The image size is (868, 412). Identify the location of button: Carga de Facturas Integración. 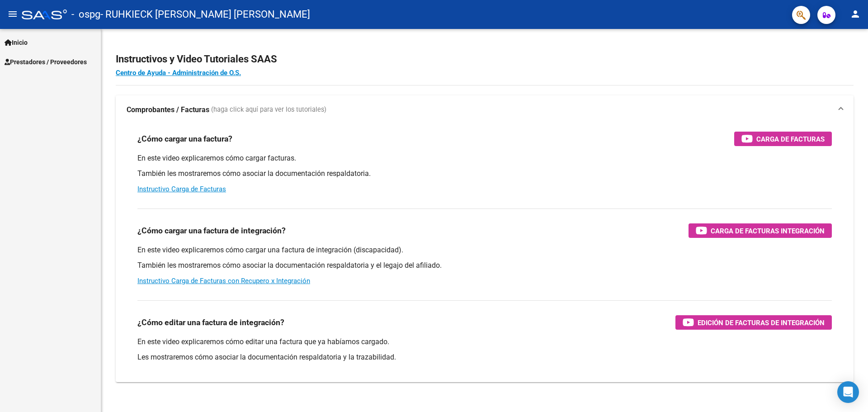
(760, 231).